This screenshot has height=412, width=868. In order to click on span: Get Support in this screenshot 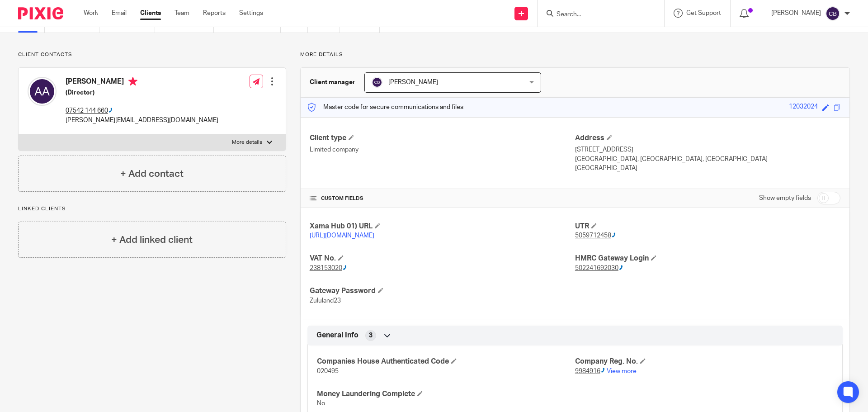, I will do `click(703, 13)`.